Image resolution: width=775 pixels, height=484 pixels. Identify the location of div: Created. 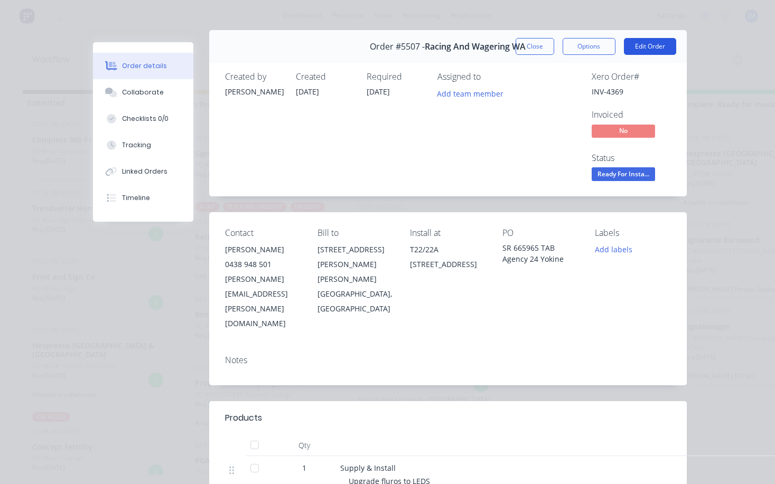
(325, 77).